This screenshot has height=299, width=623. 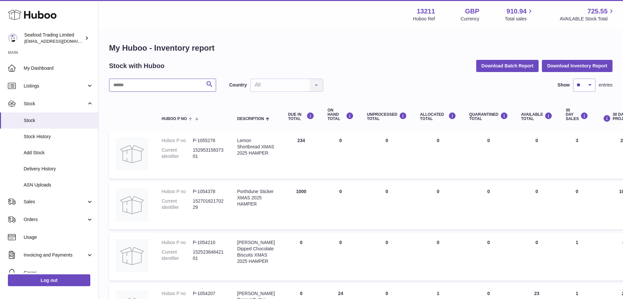 I want to click on dd: P-1054210, so click(x=208, y=242).